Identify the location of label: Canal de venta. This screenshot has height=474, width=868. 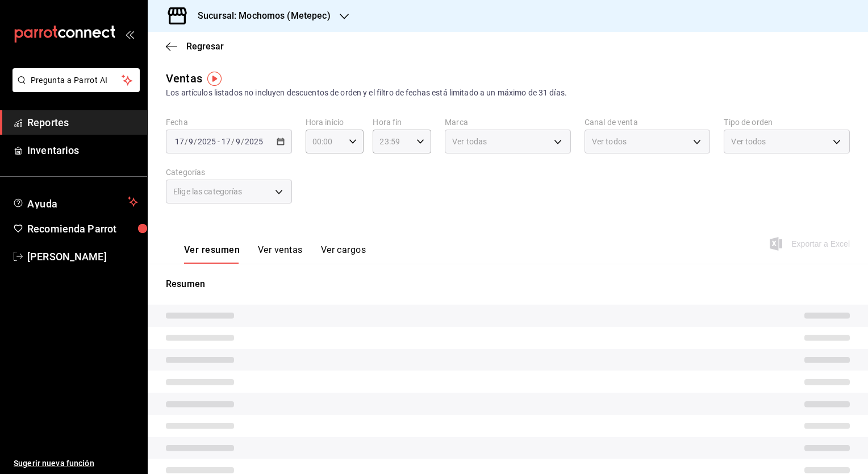
(648, 122).